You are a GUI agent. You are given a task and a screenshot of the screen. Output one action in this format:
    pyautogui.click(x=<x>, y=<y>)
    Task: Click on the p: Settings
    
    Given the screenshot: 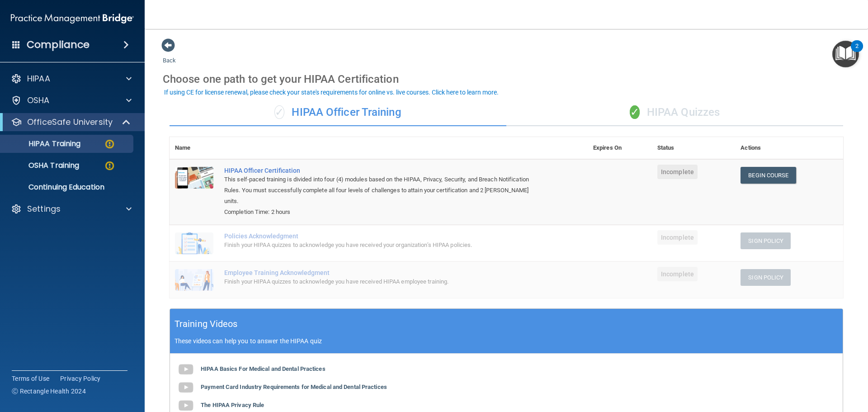 What is the action you would take?
    pyautogui.click(x=44, y=209)
    